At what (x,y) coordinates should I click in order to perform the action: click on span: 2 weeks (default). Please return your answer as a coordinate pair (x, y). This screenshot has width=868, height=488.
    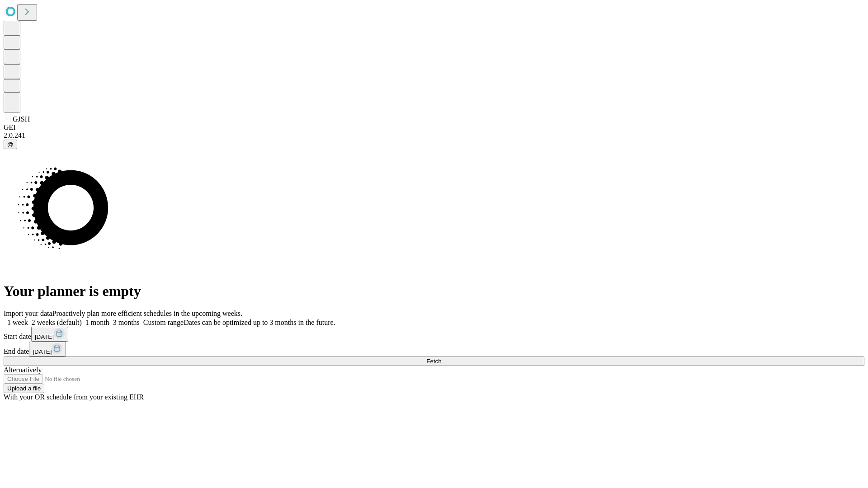
    Looking at the image, I should click on (57, 322).